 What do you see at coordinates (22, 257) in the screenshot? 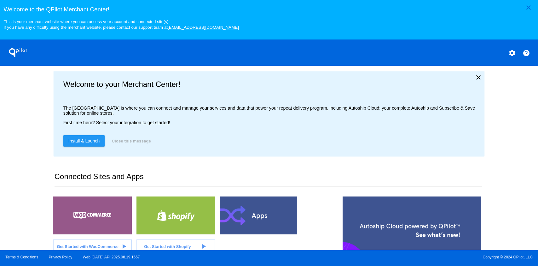
I see `a: Terms & Conditions` at bounding box center [22, 257].